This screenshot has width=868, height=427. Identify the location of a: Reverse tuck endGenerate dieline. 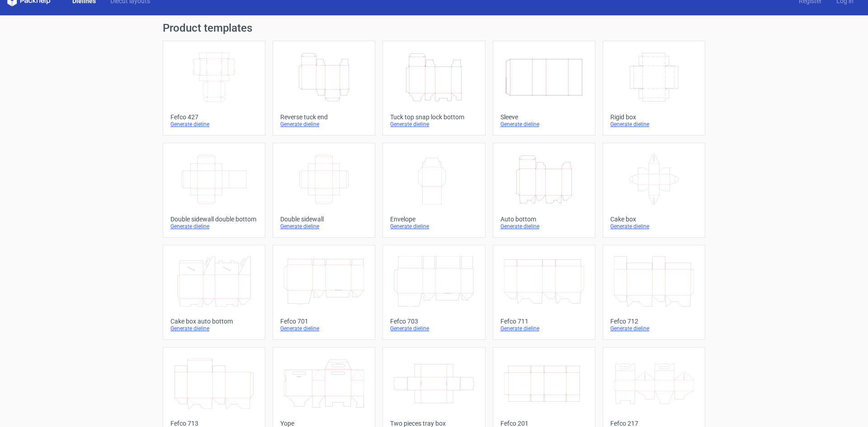
(323, 89).